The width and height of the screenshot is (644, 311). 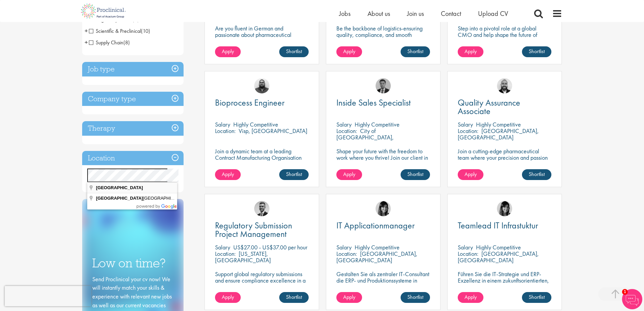 What do you see at coordinates (262, 86) in the screenshot?
I see `a: Ashley Bennett` at bounding box center [262, 86].